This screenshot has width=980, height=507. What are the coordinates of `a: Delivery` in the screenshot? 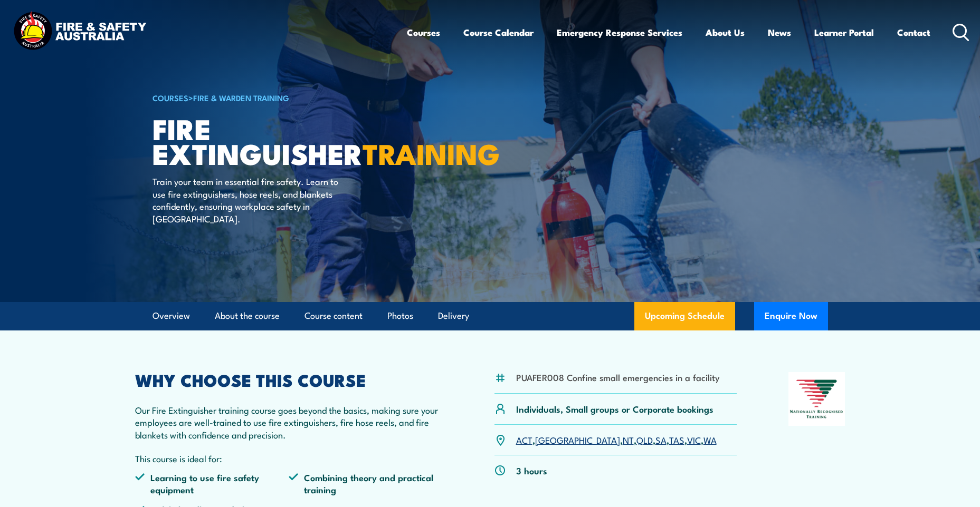 It's located at (454, 316).